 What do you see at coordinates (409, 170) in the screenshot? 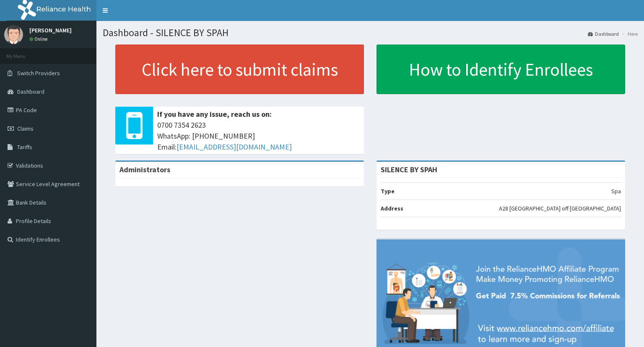
I see `strong: SILENCE BY SPAH` at bounding box center [409, 170].